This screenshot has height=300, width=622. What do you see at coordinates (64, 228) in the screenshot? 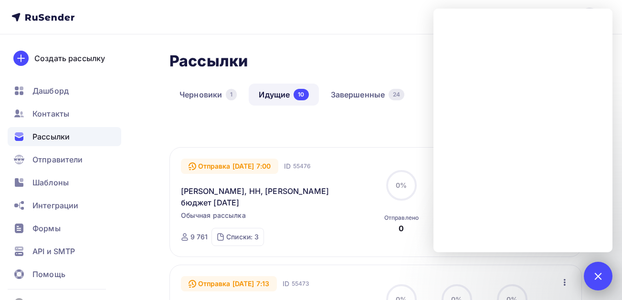
I see `a: Формы` at bounding box center [64, 228].